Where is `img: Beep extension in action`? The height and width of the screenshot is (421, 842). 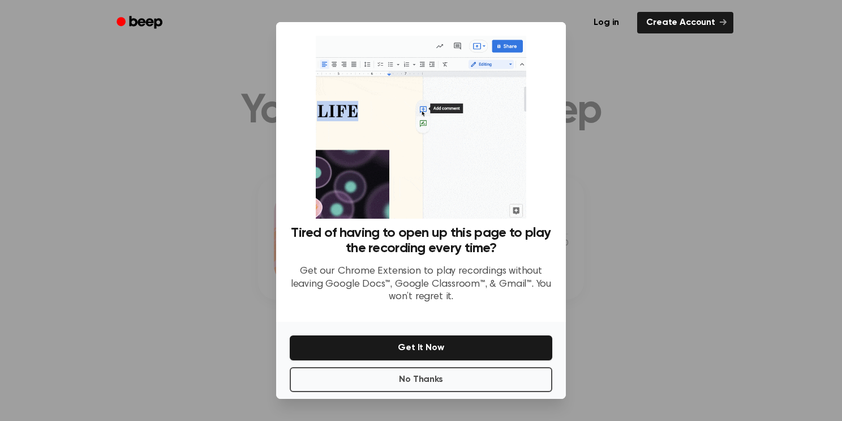
img: Beep extension in action is located at coordinates (421, 127).